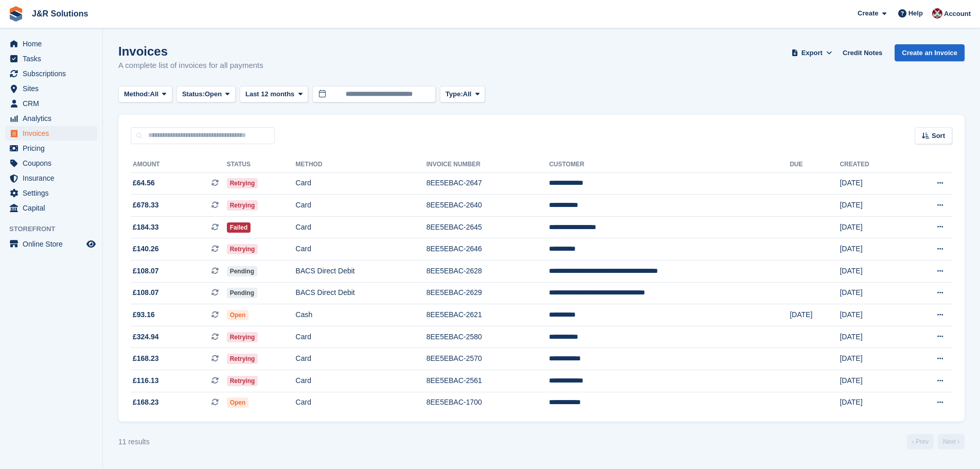 The image size is (980, 469). What do you see at coordinates (868, 13) in the screenshot?
I see `span: Create` at bounding box center [868, 13].